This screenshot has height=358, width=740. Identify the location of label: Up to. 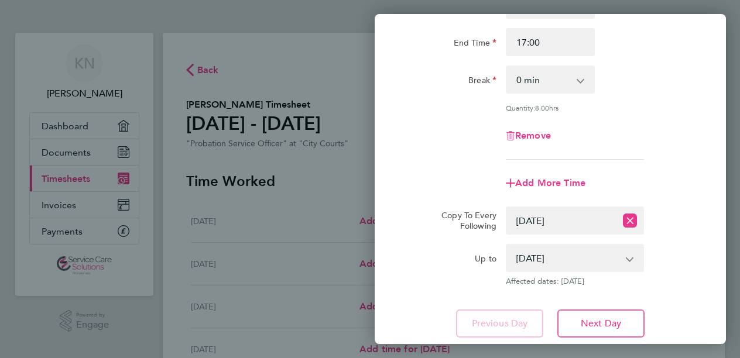
(485, 260).